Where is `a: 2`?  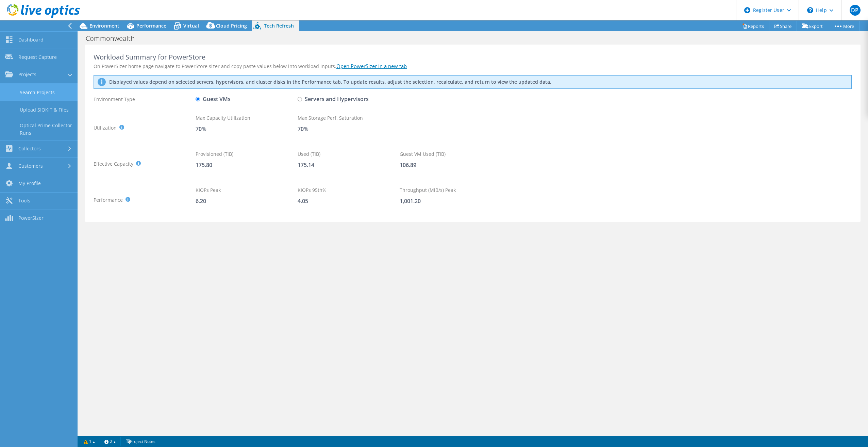 a: 2 is located at coordinates (110, 441).